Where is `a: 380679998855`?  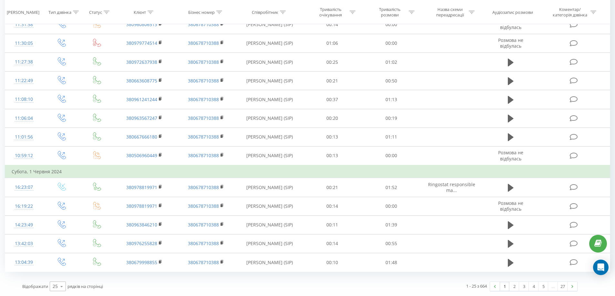
a: 380679998855 is located at coordinates (142, 263).